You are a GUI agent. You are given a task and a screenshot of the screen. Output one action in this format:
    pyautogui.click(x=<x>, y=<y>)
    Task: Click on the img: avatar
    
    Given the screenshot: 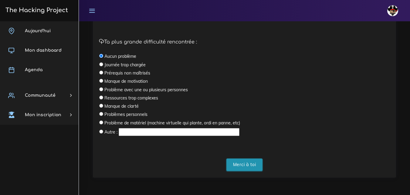 What is the action you would take?
    pyautogui.click(x=393, y=11)
    